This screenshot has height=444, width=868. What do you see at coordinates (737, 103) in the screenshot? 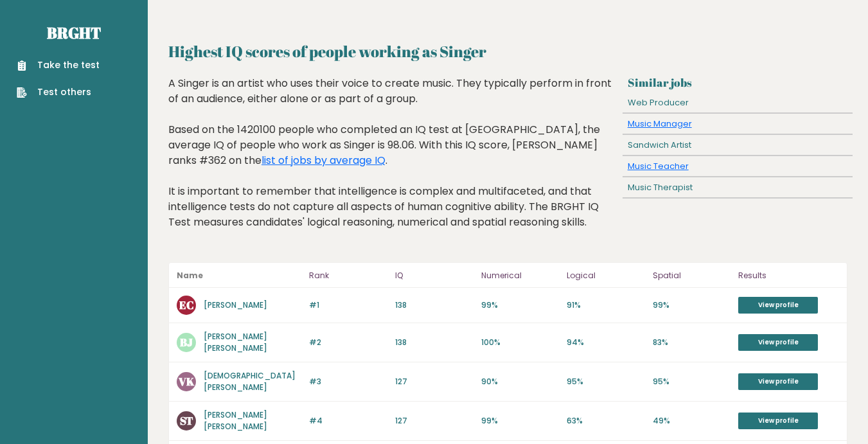
I see `div: Web Producer` at bounding box center [737, 103].